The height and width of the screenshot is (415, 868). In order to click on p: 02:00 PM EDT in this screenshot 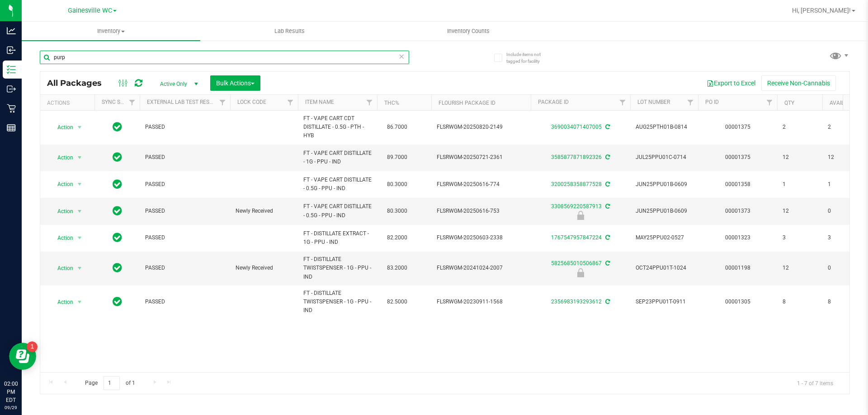, I will do `click(11, 392)`.